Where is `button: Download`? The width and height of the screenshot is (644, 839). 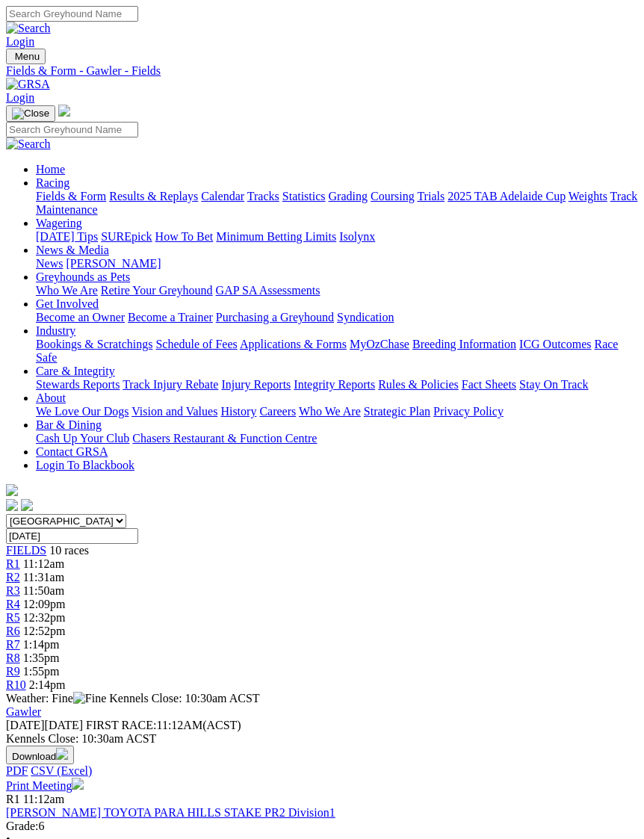 button: Download is located at coordinates (40, 755).